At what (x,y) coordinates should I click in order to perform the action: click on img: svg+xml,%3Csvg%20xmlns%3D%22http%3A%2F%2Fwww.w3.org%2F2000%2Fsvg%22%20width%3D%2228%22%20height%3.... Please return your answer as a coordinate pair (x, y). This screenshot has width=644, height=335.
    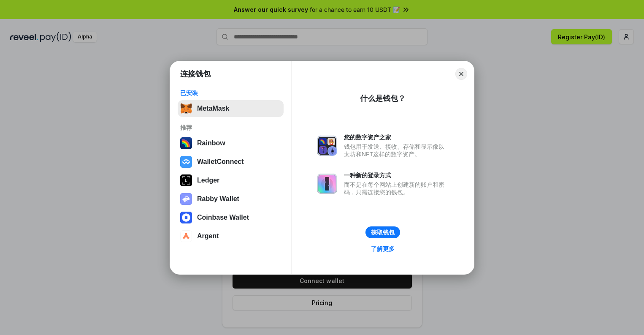
    Looking at the image, I should click on (186, 180).